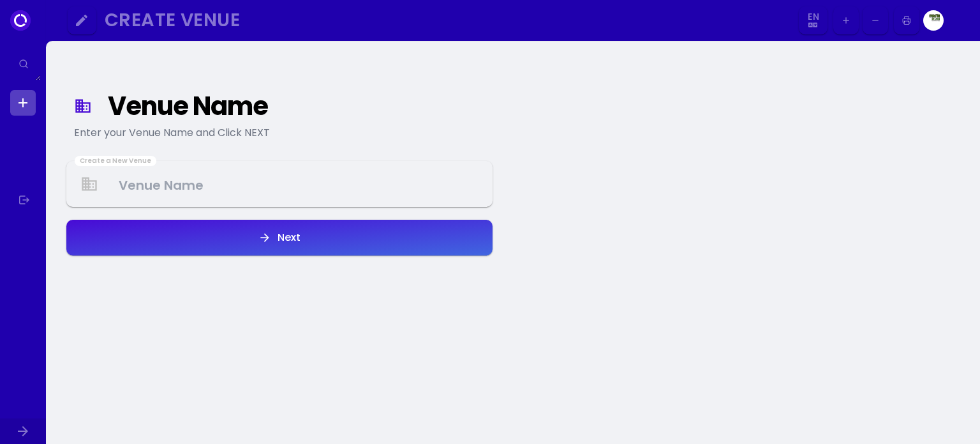 The image size is (980, 444). Describe the element at coordinates (448, 20) in the screenshot. I see `button: Create Venue` at that location.